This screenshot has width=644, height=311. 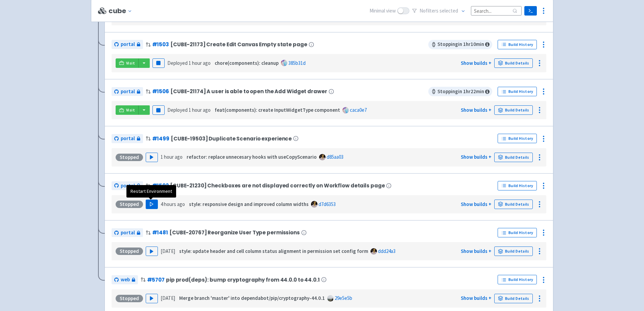 What do you see at coordinates (297, 63) in the screenshot?
I see `a: 385b31d` at bounding box center [297, 63].